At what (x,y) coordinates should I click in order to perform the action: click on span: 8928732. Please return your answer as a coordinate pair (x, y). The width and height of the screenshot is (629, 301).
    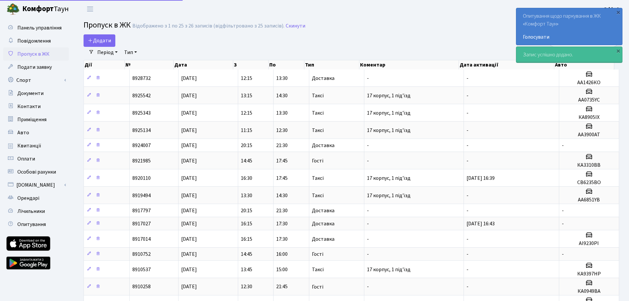
    Looking at the image, I should click on (142, 78).